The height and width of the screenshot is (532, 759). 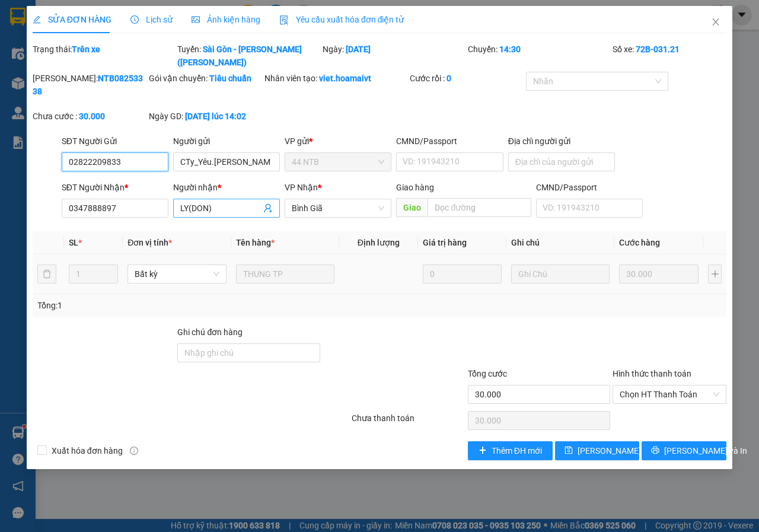 I want to click on th: Ghi chú, so click(x=561, y=243).